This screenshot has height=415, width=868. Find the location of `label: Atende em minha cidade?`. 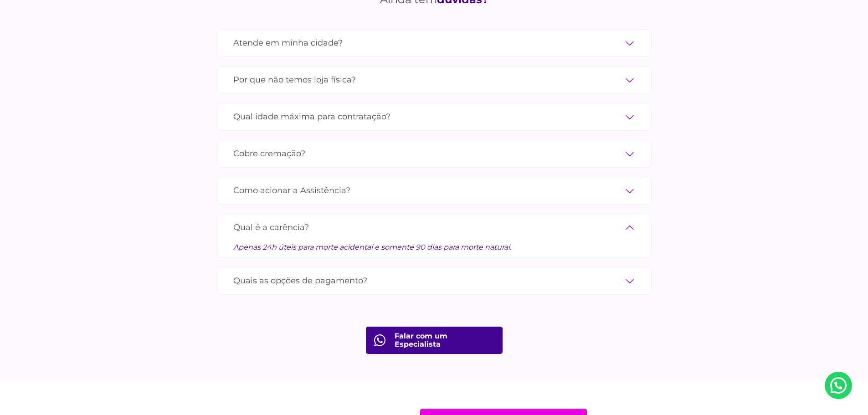

label: Atende em minha cidade? is located at coordinates (434, 43).